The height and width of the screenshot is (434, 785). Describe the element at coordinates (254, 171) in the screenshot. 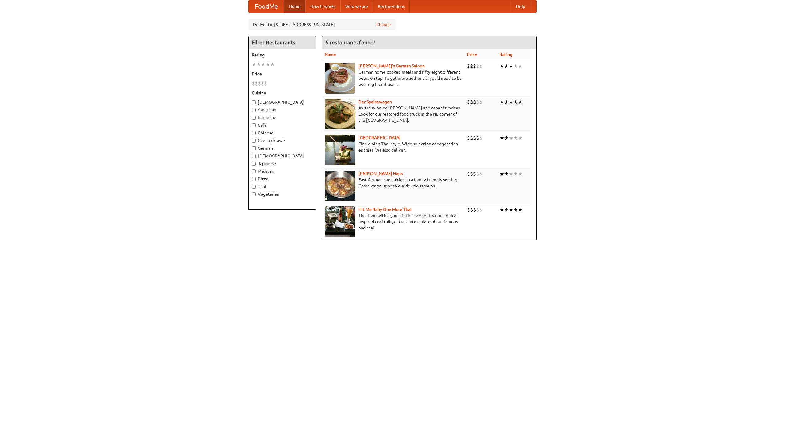

I see `input: Mexican` at that location.